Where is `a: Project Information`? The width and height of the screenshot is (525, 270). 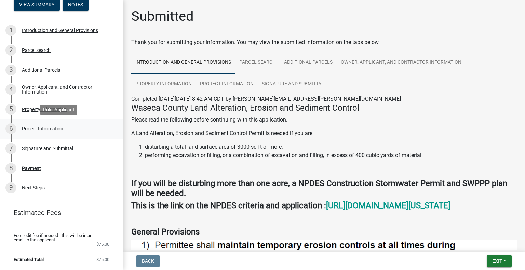
a: Project Information is located at coordinates (227, 84).